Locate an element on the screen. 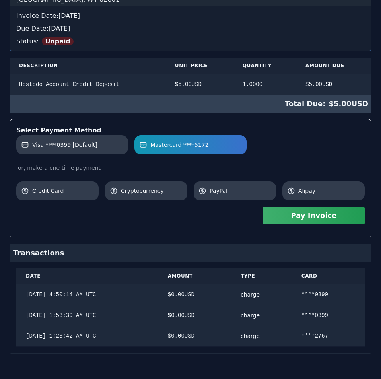  span: PayPal is located at coordinates (240, 191).